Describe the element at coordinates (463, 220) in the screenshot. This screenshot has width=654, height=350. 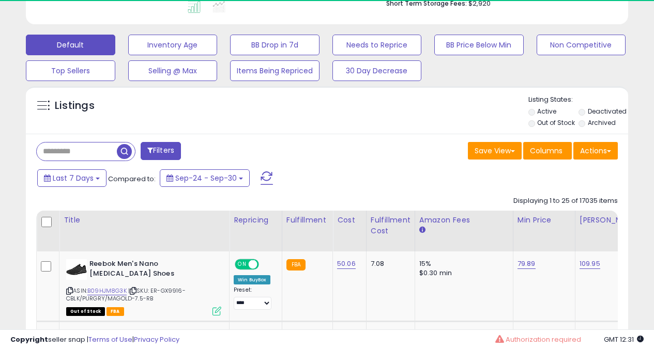
I see `div: Amazon Fees` at that location.